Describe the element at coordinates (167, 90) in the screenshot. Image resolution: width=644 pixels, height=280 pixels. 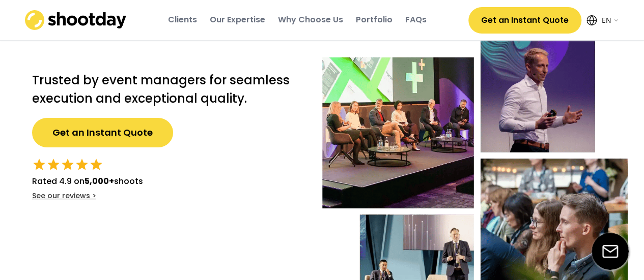
I see `h2: Trusted by event managers for seamless execution and exceptional quality.` at that location.